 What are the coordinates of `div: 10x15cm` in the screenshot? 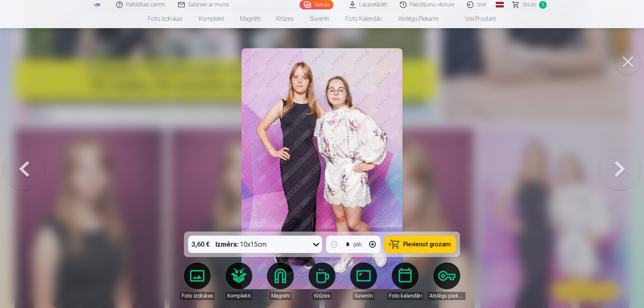 It's located at (241, 244).